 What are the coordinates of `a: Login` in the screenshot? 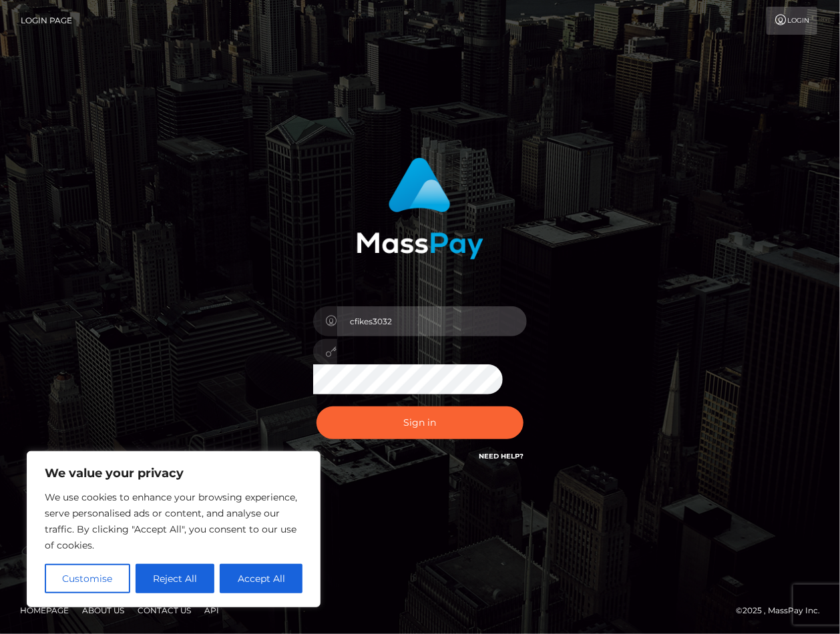 It's located at (792, 21).